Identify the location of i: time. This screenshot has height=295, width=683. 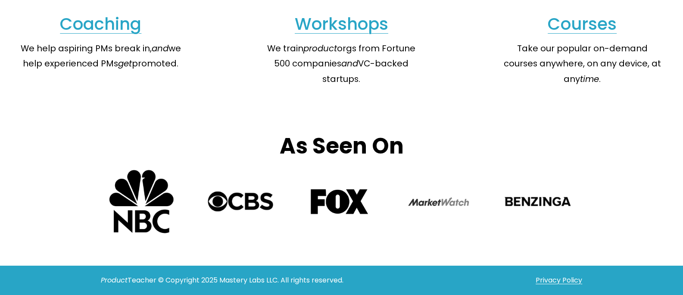
(590, 79).